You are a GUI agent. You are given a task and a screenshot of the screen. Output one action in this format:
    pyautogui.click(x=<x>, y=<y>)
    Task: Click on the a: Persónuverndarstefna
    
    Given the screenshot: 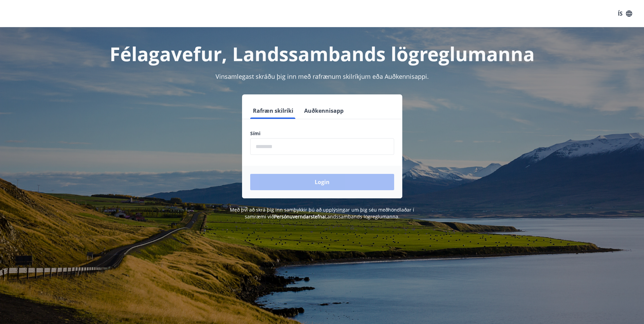 What is the action you would take?
    pyautogui.click(x=299, y=217)
    